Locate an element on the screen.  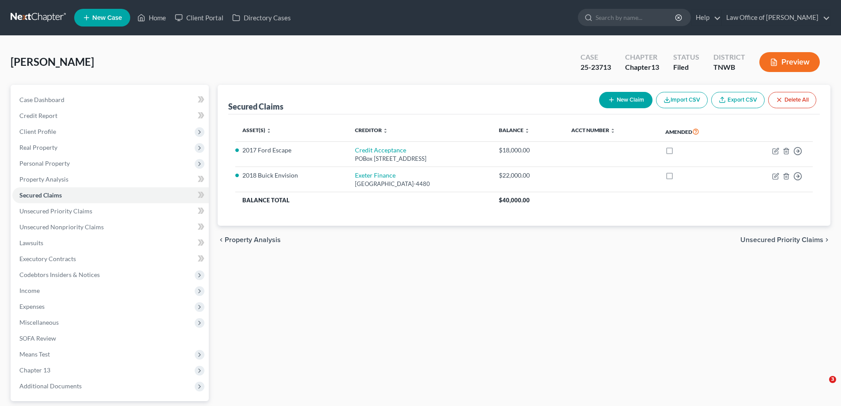
div: 25-23713 is located at coordinates (595, 67).